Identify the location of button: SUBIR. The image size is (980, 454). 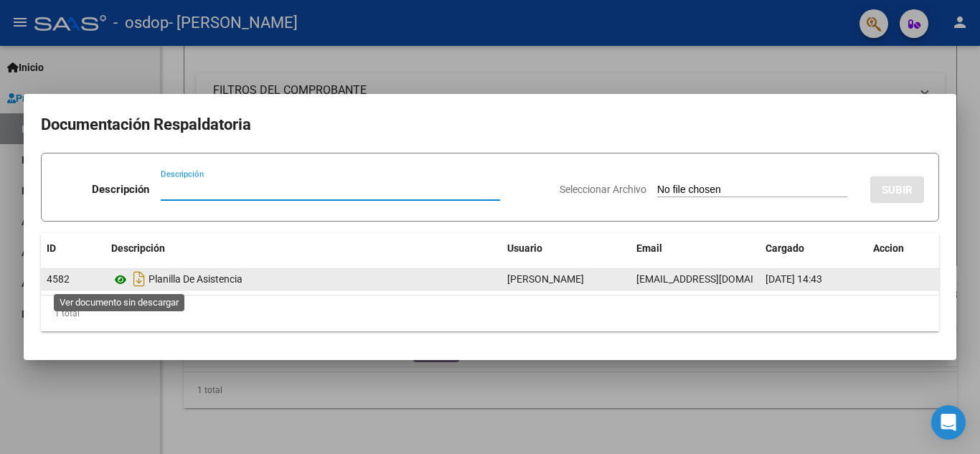
(896, 190).